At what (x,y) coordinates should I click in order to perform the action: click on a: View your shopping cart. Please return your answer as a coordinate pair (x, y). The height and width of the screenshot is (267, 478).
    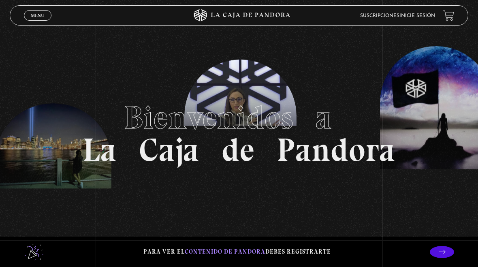
    Looking at the image, I should click on (448, 15).